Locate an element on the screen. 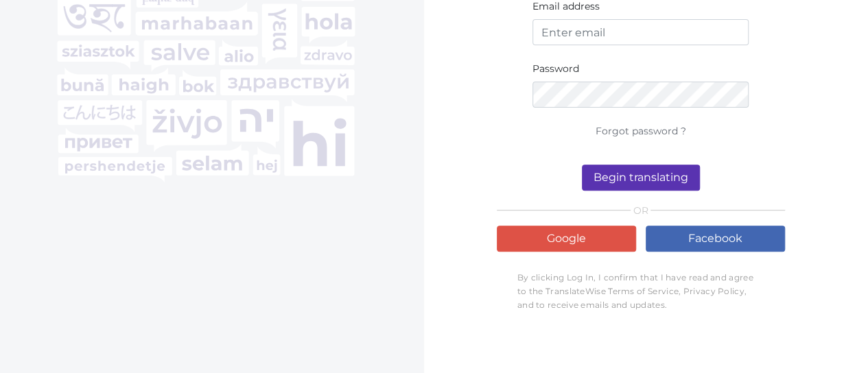 The image size is (868, 373). p: By clicking Log In, I confirm that I have read and agree to the TranslateWise Terms of Service, P... is located at coordinates (642, 292).